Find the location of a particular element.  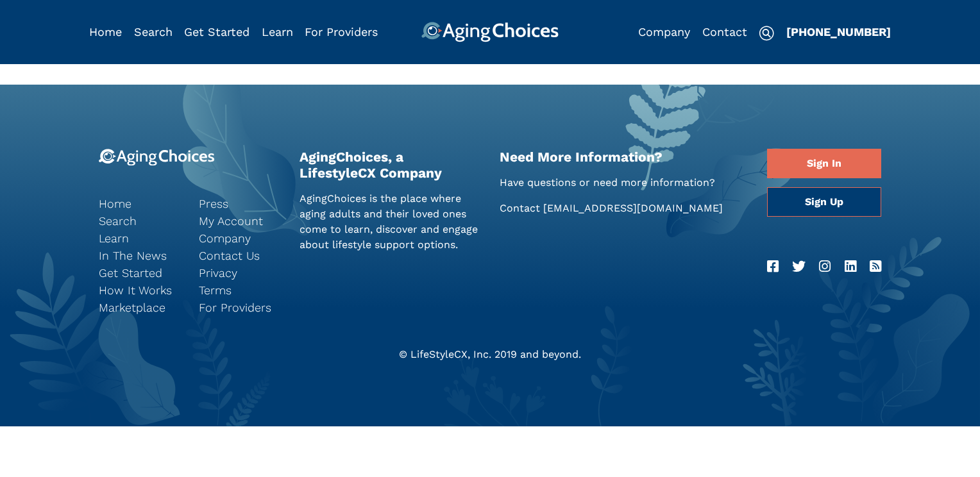

img: search-icon.svg is located at coordinates (766, 33).